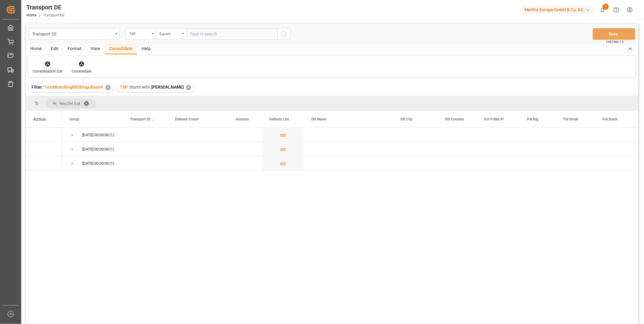 Image resolution: width=644 pixels, height=324 pixels. What do you see at coordinates (455, 119) in the screenshot?
I see `span: DD Country` at bounding box center [455, 119].